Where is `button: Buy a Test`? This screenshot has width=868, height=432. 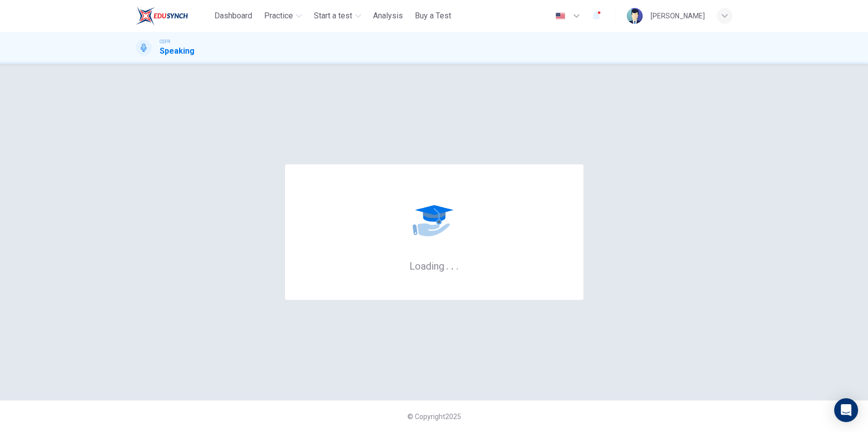
button: Buy a Test is located at coordinates (432, 16).